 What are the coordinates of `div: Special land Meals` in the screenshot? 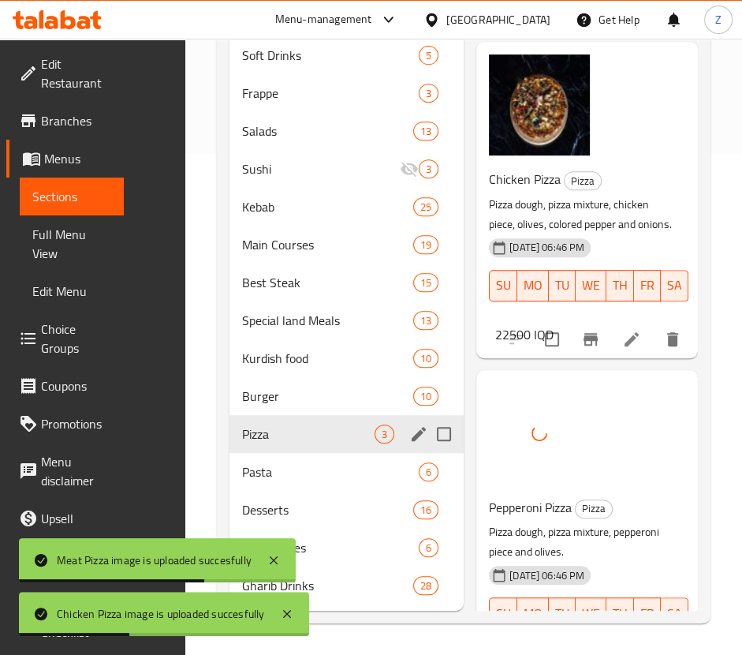 It's located at (327, 320).